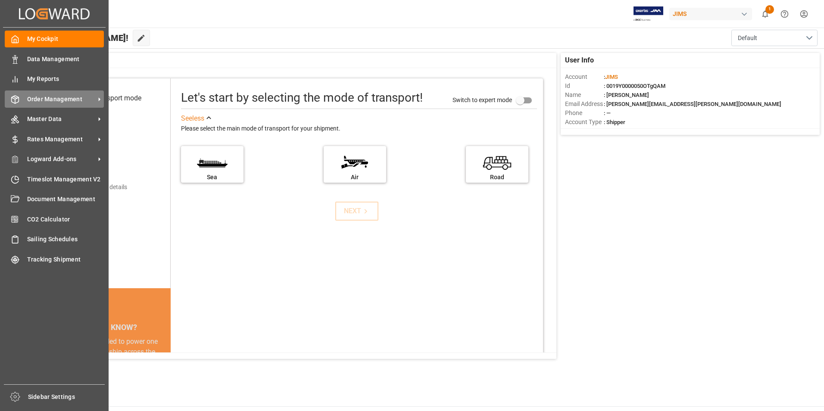 The width and height of the screenshot is (824, 411). What do you see at coordinates (747, 38) in the screenshot?
I see `span: Default` at bounding box center [747, 38].